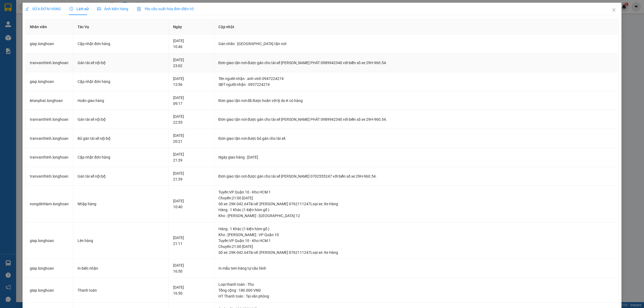 The image size is (644, 308). What do you see at coordinates (79, 9) in the screenshot?
I see `span: Lịch sử` at bounding box center [79, 9].